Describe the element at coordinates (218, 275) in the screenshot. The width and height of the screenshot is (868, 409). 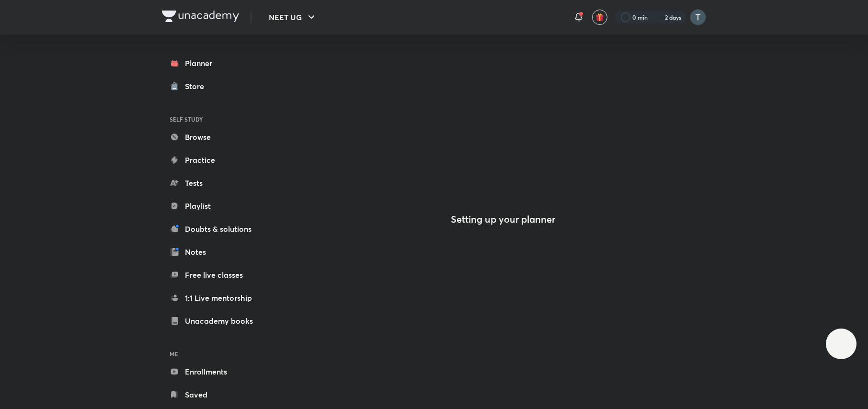
I see `a: Free live classes` at that location.